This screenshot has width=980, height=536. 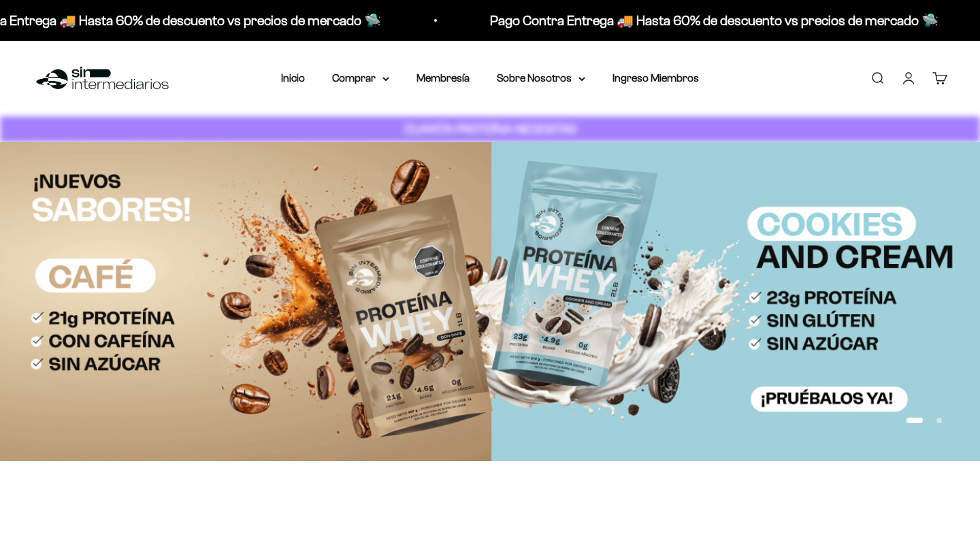 What do you see at coordinates (542, 78) in the screenshot?
I see `summary: Sobre Nosotros` at bounding box center [542, 78].